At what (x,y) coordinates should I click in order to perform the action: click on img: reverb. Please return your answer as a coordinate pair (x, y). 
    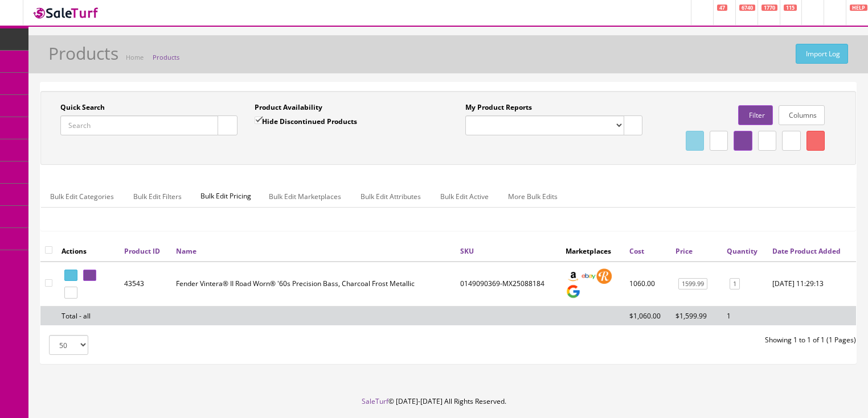
    Looking at the image, I should click on (604, 276).